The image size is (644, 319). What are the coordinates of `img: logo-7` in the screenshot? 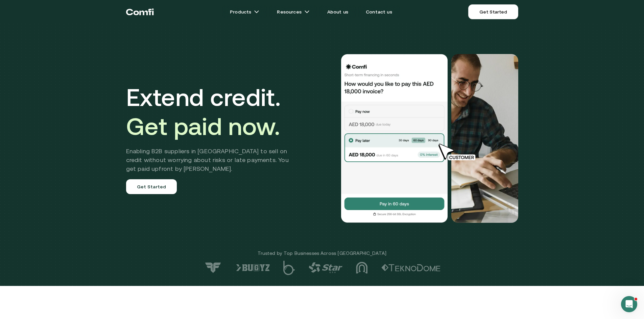 It's located at (213, 268).